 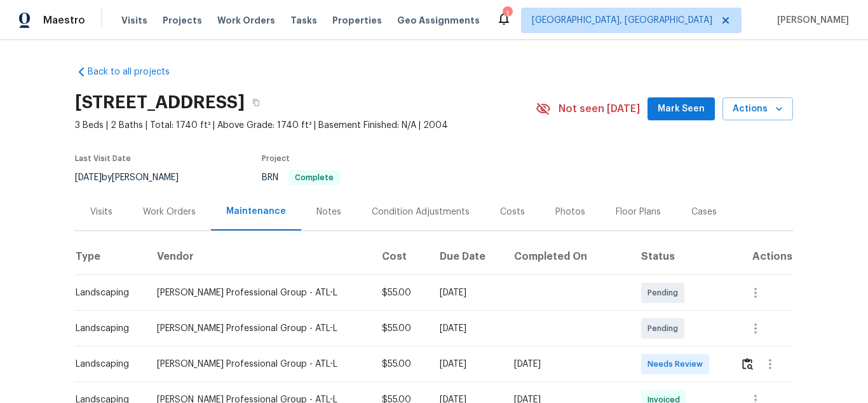 I want to click on span: 3 Beds | 2 Baths | Total: 1740 ft² | Above Grade: 1740 ft² | Basement Finished: N/A | 2004, so click(x=305, y=125).